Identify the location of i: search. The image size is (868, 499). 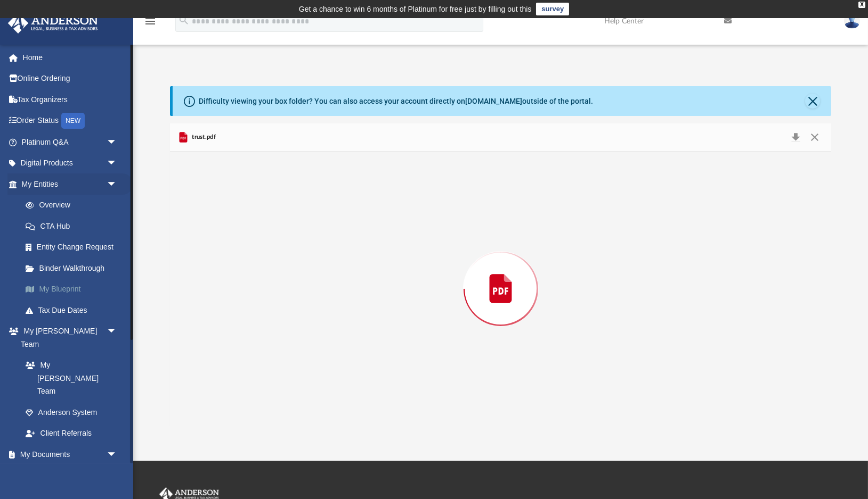
(183, 21).